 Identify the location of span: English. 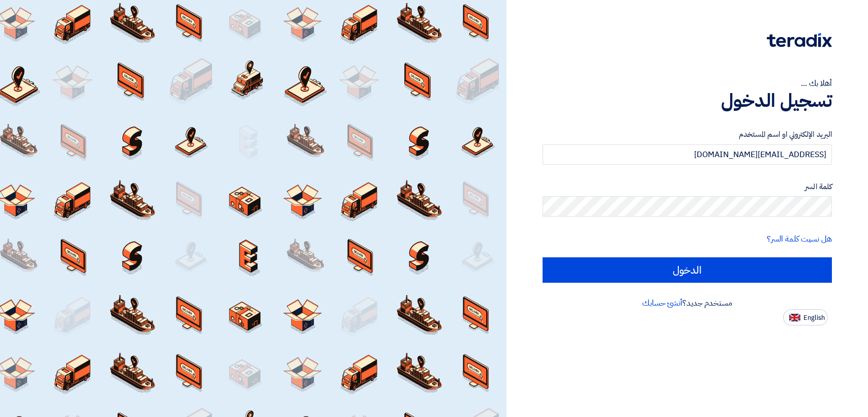
(814, 318).